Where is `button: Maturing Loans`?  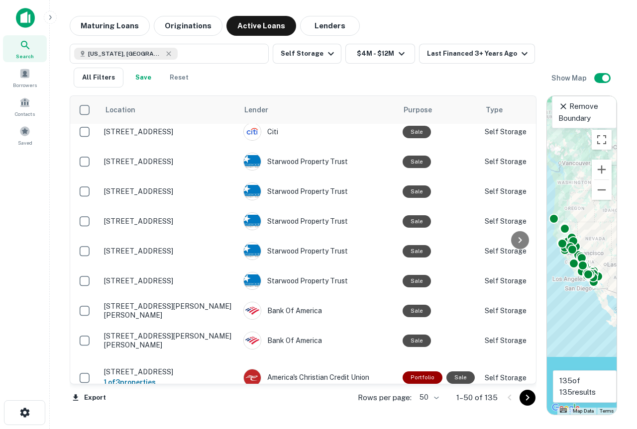 button: Maturing Loans is located at coordinates (109, 26).